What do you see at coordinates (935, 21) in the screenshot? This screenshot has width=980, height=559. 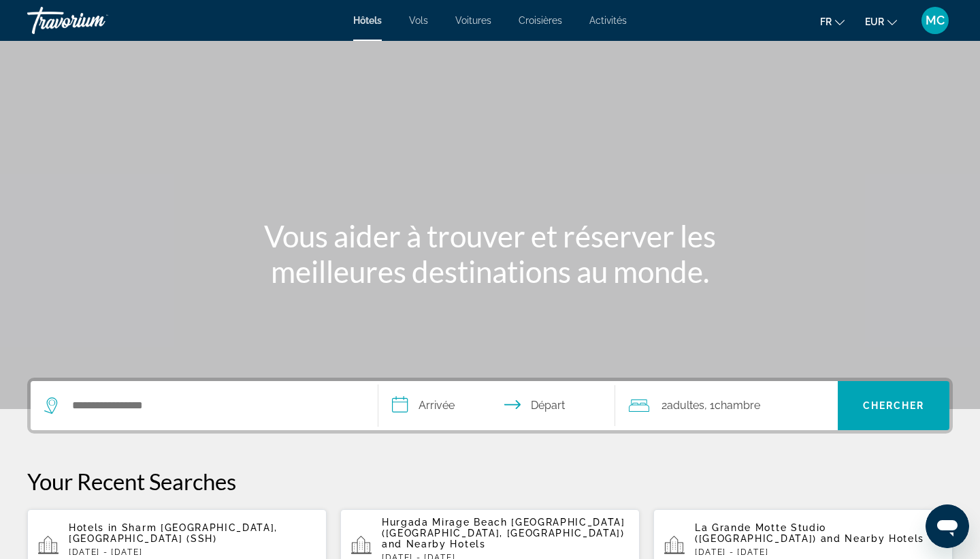 I see `span: MC` at bounding box center [935, 21].